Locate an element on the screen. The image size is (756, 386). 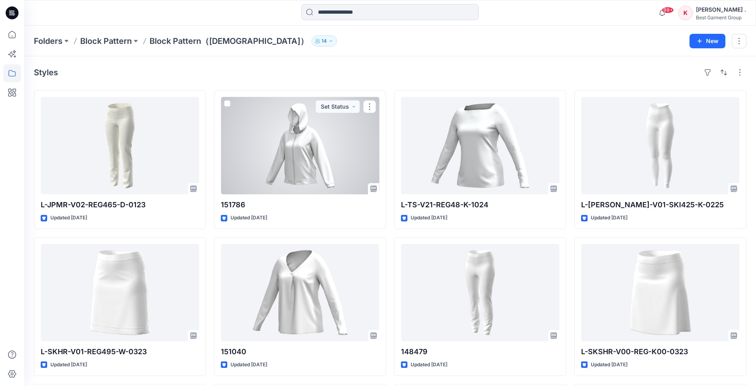
p: Folders is located at coordinates (48, 41).